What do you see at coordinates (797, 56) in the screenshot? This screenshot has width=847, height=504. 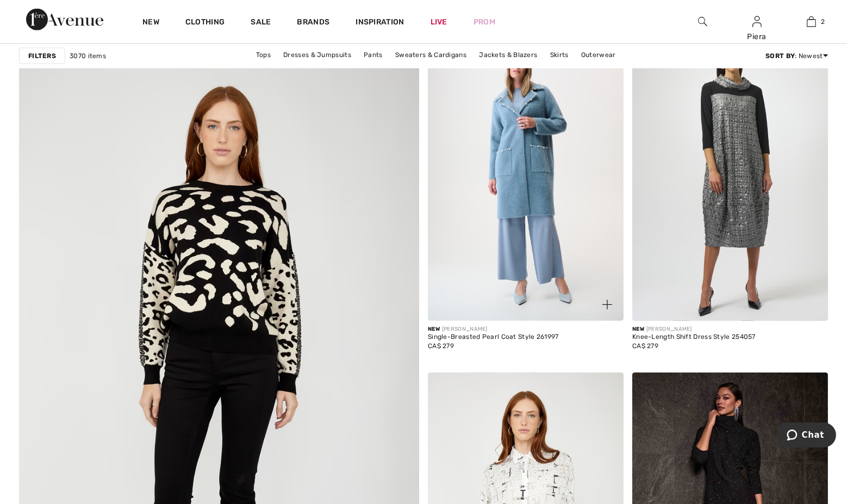 I see `div: : Newest` at bounding box center [797, 56].